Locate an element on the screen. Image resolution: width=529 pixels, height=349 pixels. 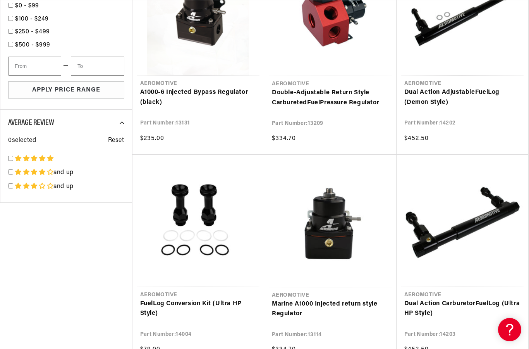
button: Apply Price Range is located at coordinates (66, 90).